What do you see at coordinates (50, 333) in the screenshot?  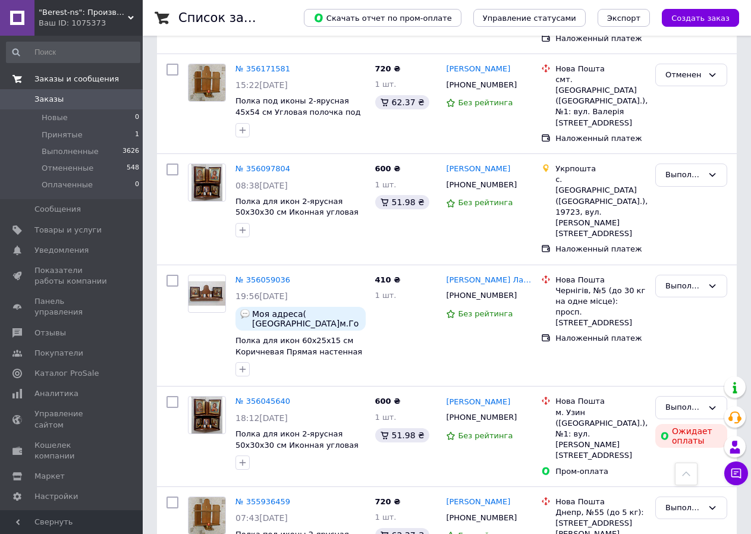 I see `span: Отзывы` at bounding box center [50, 333].